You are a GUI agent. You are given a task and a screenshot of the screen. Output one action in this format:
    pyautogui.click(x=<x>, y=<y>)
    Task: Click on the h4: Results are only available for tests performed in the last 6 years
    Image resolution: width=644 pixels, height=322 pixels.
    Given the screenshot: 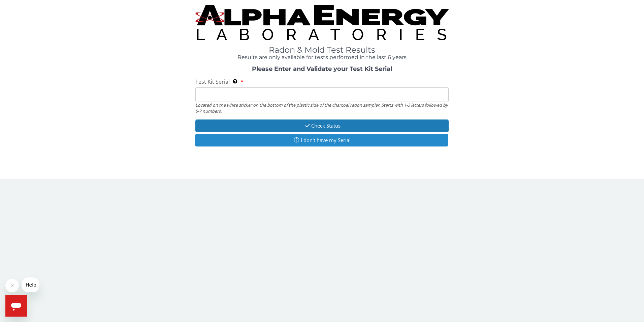 What is the action you would take?
    pyautogui.click(x=322, y=57)
    